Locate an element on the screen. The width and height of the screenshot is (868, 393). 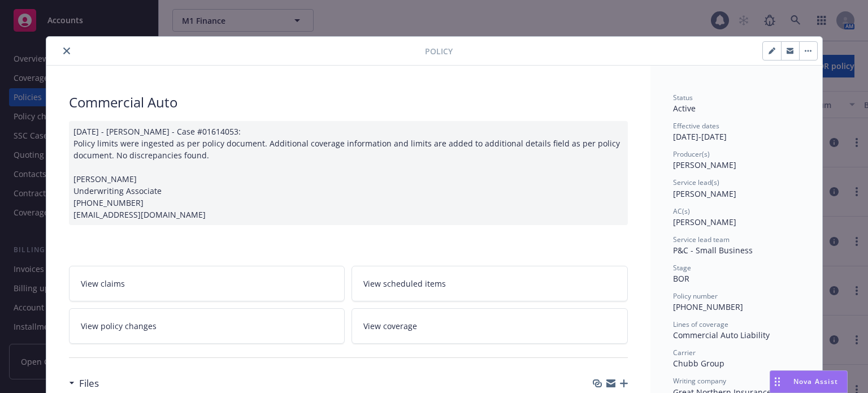
span: Commercial Auto Liability is located at coordinates (721, 335).